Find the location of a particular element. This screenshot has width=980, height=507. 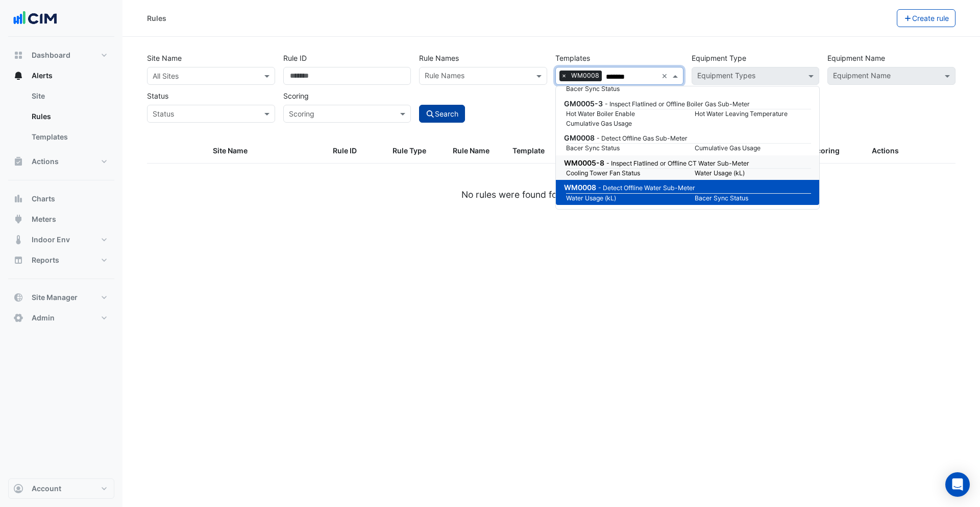

span: Reports is located at coordinates (46, 260).